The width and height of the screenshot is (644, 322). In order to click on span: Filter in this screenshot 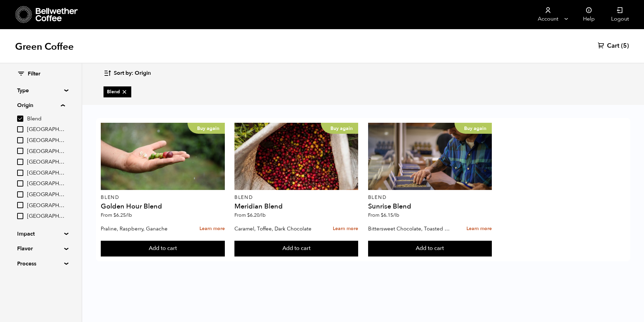, I will do `click(34, 74)`.